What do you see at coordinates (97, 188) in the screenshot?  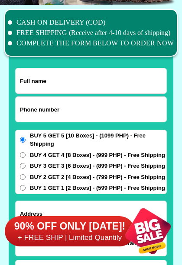 I see `span: BUY 1 GET 1 [2 Boxes] - (599 PHP) - Free Shipping` at bounding box center [97, 188].